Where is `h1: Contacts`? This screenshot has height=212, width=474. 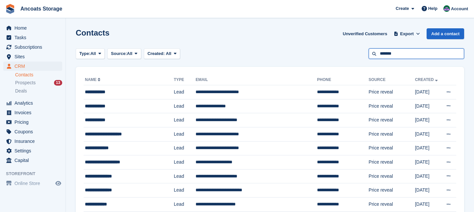 h1: Contacts is located at coordinates (92, 33).